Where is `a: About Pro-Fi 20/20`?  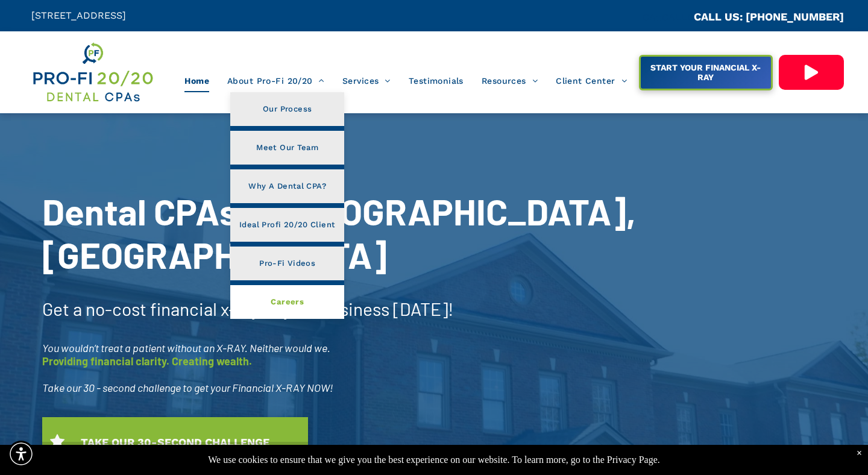 a: About Pro-Fi 20/20 is located at coordinates (275, 81).